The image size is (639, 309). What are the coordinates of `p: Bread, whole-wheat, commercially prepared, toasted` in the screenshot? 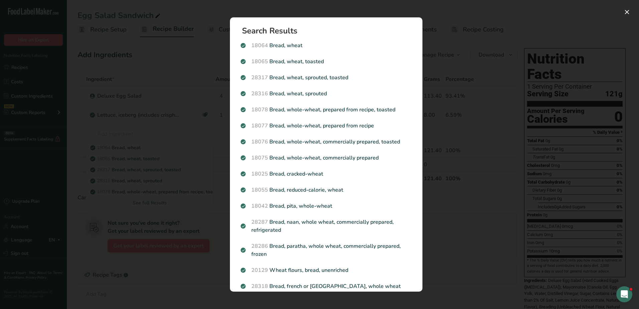 It's located at (326, 142).